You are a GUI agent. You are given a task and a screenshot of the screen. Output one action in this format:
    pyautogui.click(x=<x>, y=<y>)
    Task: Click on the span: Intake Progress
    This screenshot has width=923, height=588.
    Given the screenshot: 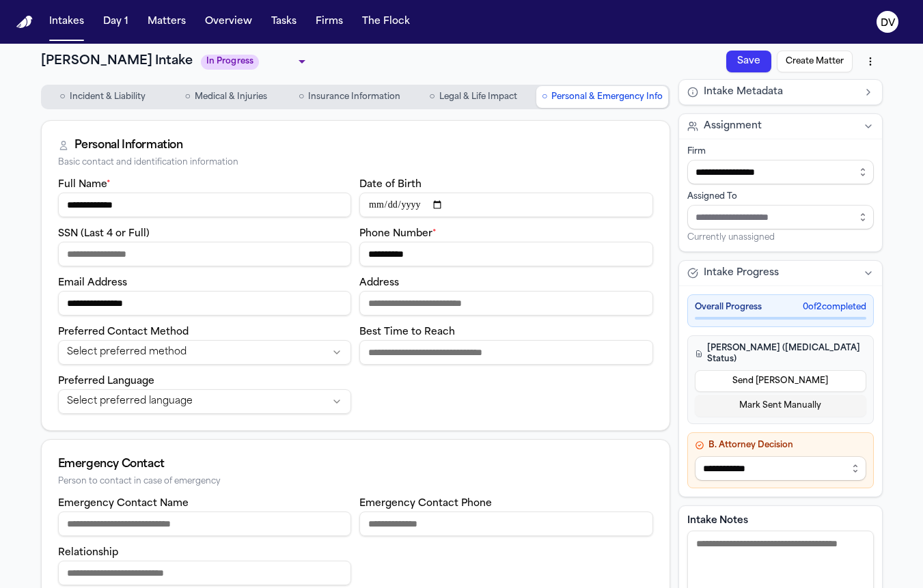 What is the action you would take?
    pyautogui.click(x=742, y=273)
    